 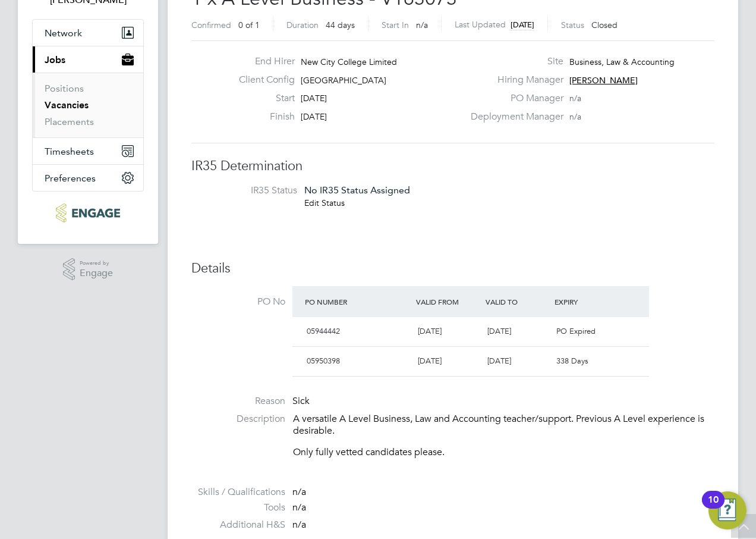 What do you see at coordinates (480, 24) in the screenshot?
I see `label: Last Updated` at bounding box center [480, 24].